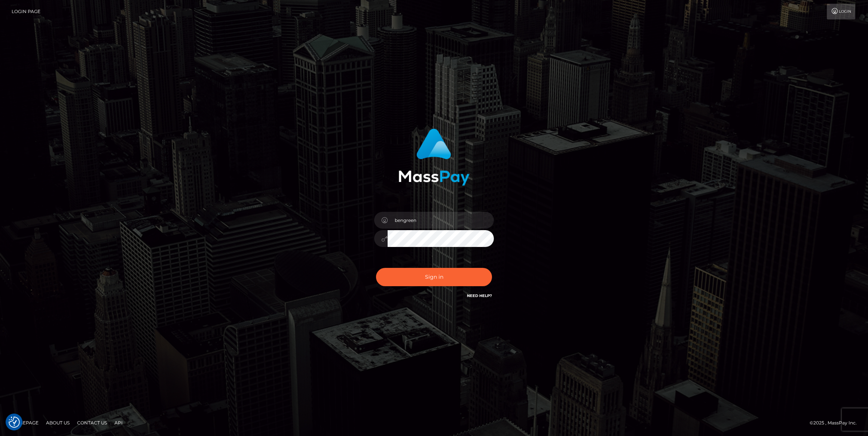 Image resolution: width=868 pixels, height=436 pixels. I want to click on a: Contact Us, so click(92, 423).